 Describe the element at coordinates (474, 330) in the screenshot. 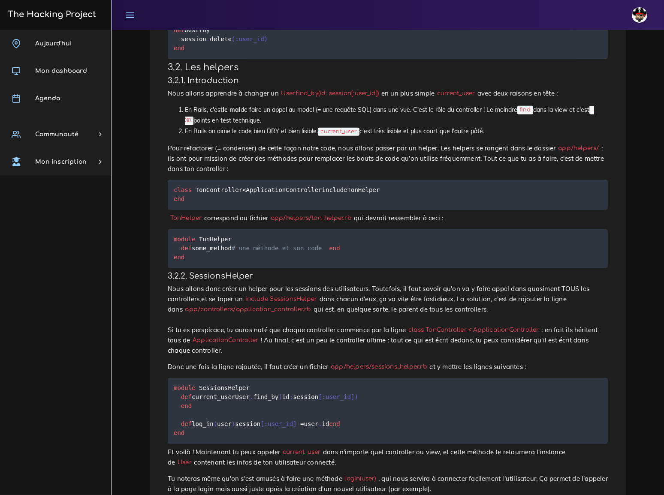

I see `code: class TonController < ApplicationController` at that location.